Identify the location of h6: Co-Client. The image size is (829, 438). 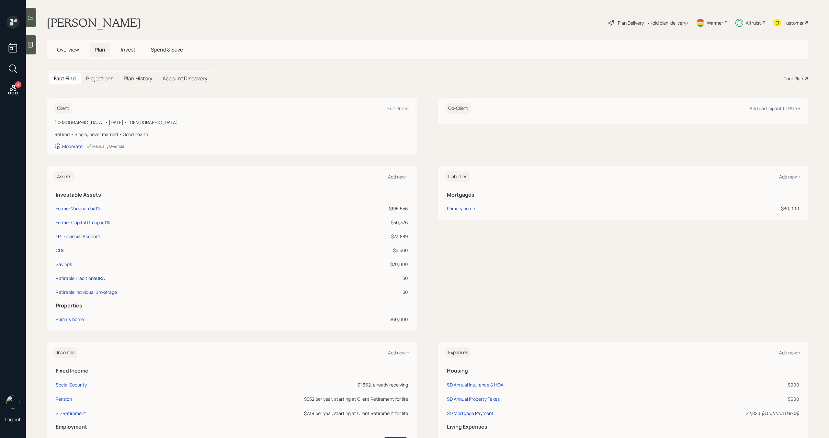
(458, 108).